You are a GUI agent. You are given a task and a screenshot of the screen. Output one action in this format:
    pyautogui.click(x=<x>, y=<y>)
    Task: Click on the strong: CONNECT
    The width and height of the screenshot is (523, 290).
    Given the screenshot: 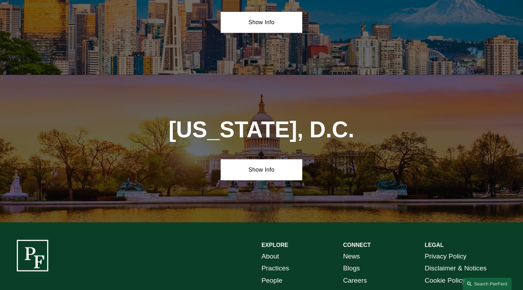 What is the action you would take?
    pyautogui.click(x=357, y=245)
    